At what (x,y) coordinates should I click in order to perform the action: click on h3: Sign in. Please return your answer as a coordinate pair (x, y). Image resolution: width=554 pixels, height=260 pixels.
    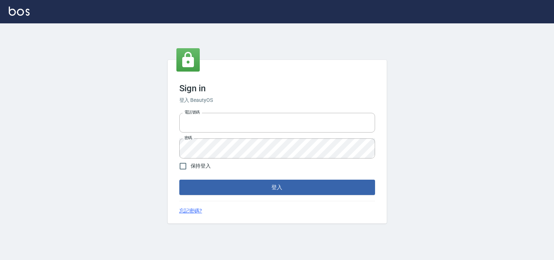
    Looking at the image, I should click on (277, 88).